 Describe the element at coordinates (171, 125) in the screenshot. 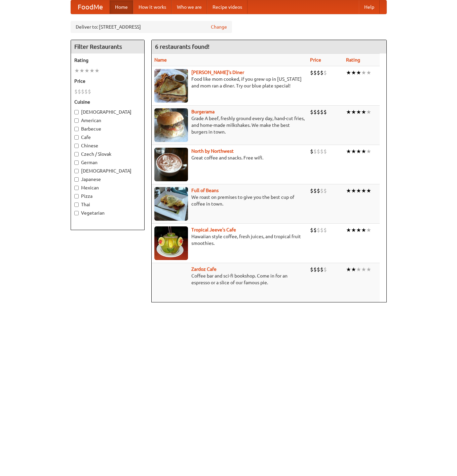

I see `img: burgerama.jpg` at that location.